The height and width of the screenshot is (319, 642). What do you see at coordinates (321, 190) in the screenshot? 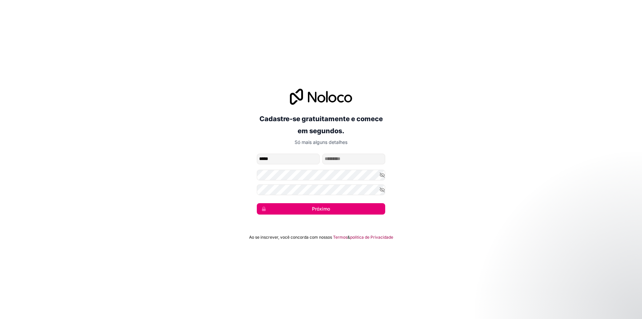
I see `input: Confirme sua senha` at bounding box center [321, 190].